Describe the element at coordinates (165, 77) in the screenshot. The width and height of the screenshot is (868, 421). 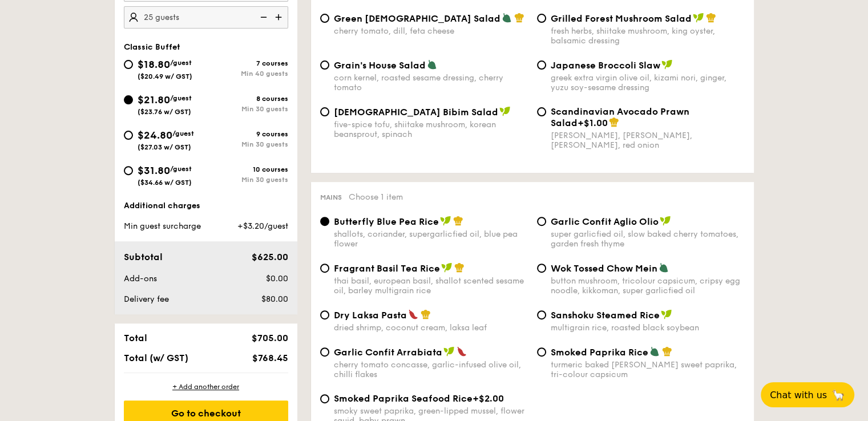
I see `span: ($20.49 w/ GST)` at that location.